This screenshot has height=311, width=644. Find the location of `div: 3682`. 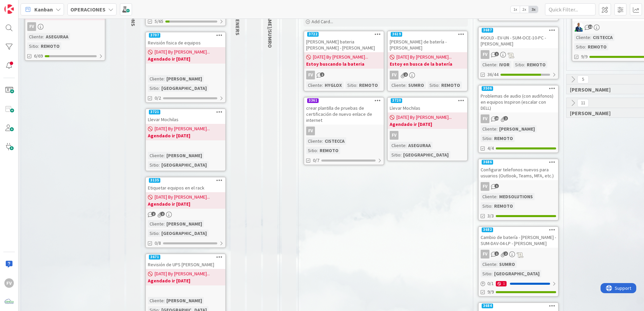

div: 3682 is located at coordinates (487, 230).